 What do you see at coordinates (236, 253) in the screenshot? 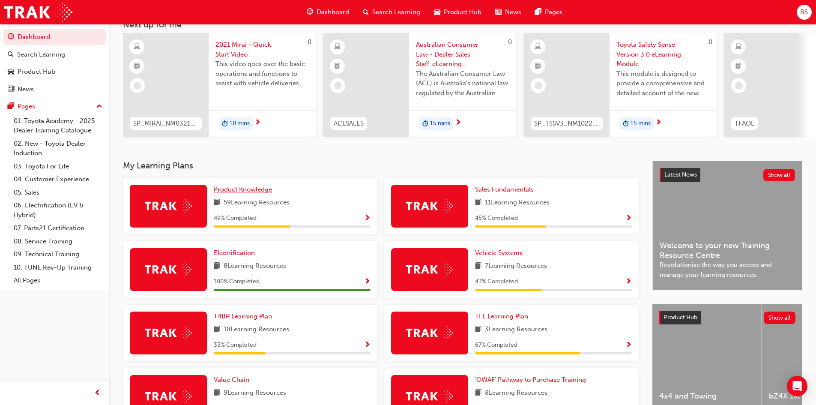
I see `a: Electrification` at bounding box center [236, 253].